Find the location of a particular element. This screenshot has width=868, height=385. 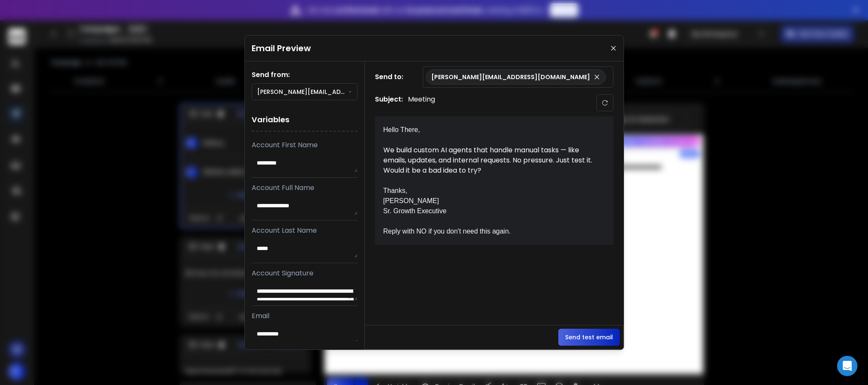

h1: Email Preview is located at coordinates (281, 48).